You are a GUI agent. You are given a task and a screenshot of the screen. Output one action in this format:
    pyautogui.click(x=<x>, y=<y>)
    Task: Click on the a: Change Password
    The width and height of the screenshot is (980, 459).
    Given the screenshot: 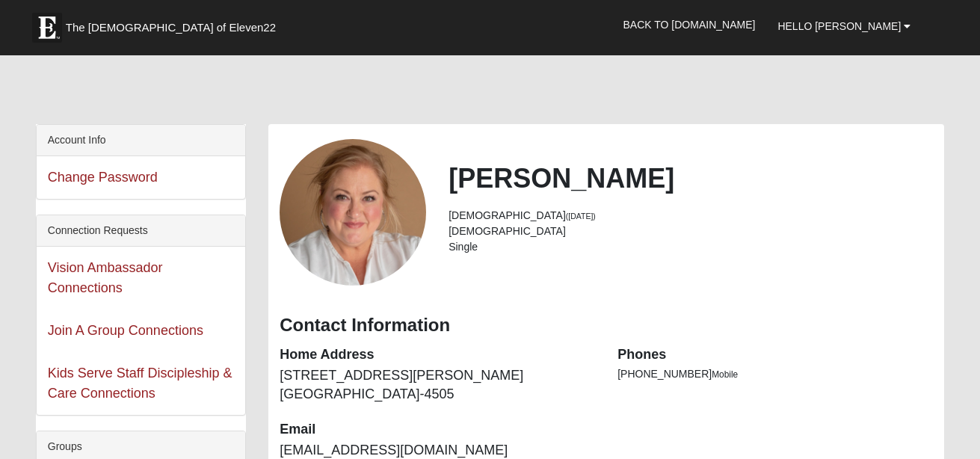 What is the action you would take?
    pyautogui.click(x=103, y=178)
    